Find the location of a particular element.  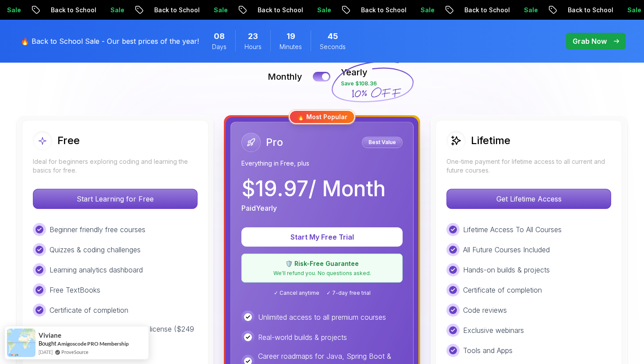

p: Beginner friendly free courses is located at coordinates (97, 230).